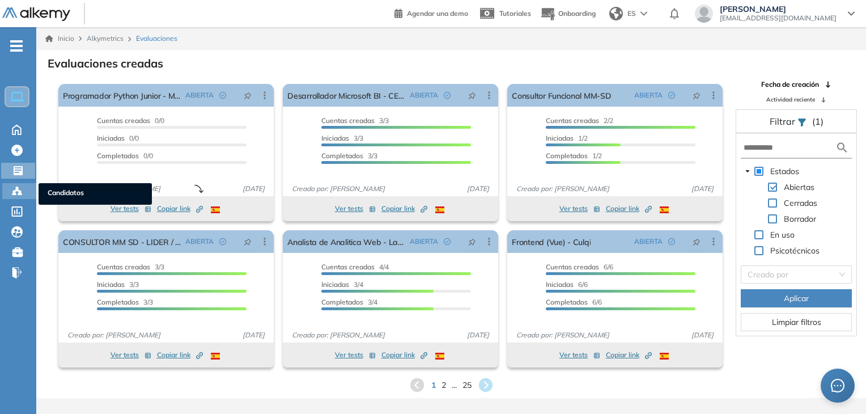 Image resolution: width=866 pixels, height=414 pixels. I want to click on img: Logo, so click(36, 14).